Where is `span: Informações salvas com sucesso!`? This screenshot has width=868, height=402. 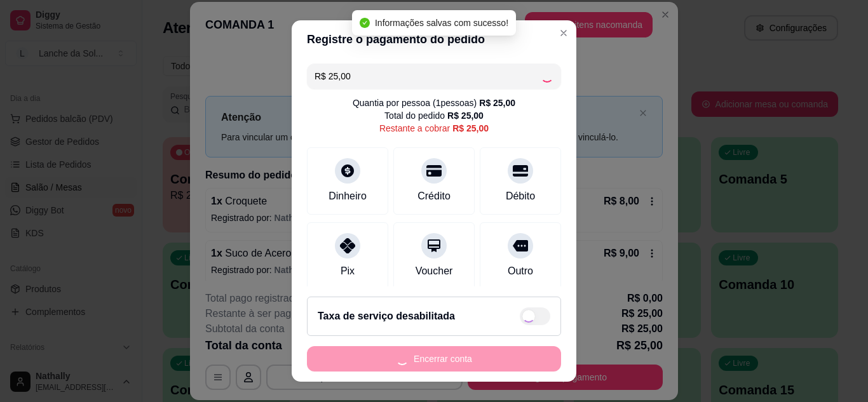
span: Informações salvas com sucesso! is located at coordinates (442, 23).